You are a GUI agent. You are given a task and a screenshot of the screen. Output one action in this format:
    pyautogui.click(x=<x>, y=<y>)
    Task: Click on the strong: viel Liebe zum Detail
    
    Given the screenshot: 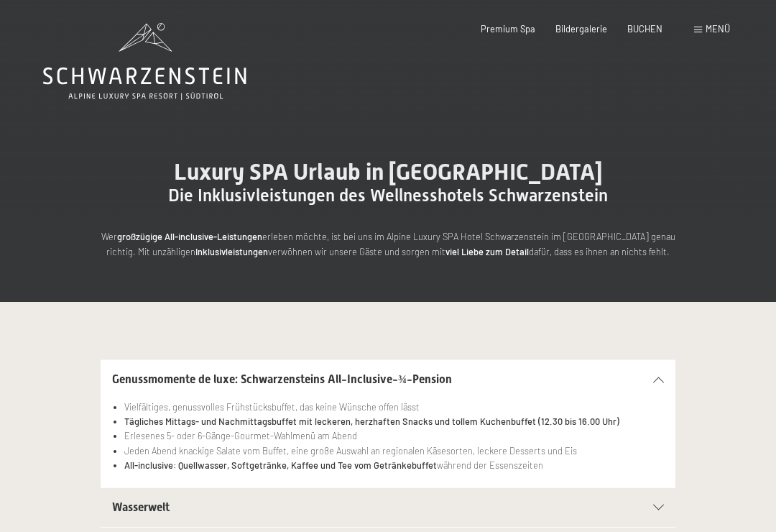 What is the action you would take?
    pyautogui.click(x=487, y=252)
    